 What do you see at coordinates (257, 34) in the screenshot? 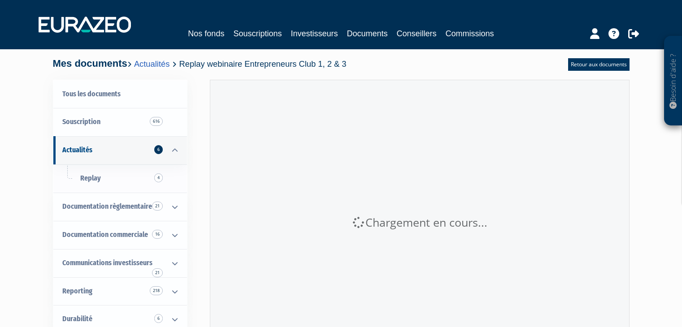
I see `a: Souscriptions` at bounding box center [257, 34].